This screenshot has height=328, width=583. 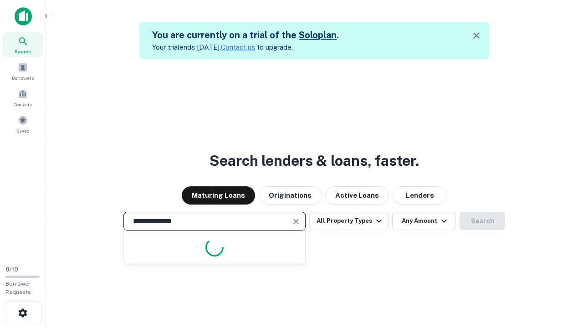 I want to click on img: capitalize-icon.png, so click(x=23, y=16).